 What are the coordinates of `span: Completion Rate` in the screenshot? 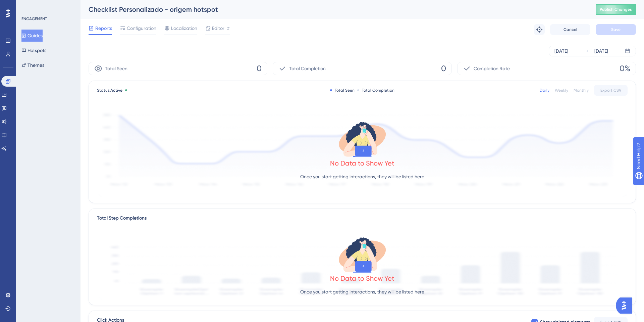 It's located at (492, 69).